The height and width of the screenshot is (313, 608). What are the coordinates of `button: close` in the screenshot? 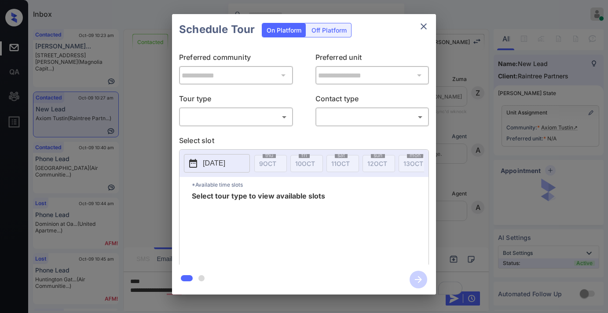 It's located at (423, 26).